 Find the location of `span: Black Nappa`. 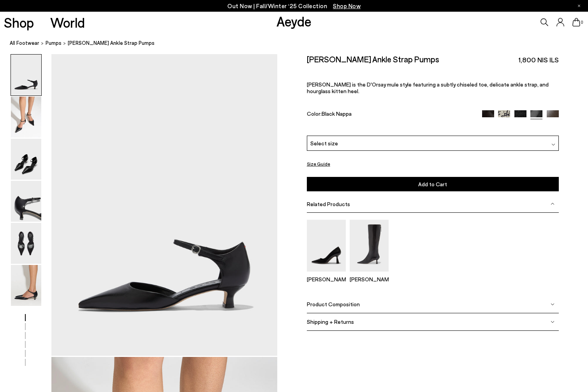

span: Black Nappa is located at coordinates (337, 113).